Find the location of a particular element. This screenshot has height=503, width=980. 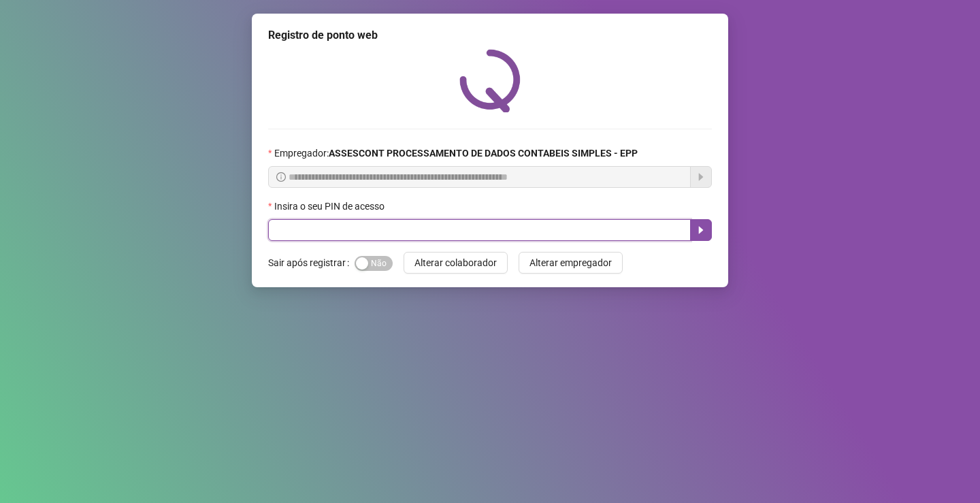

span: Alterar colaborador is located at coordinates (455, 263).